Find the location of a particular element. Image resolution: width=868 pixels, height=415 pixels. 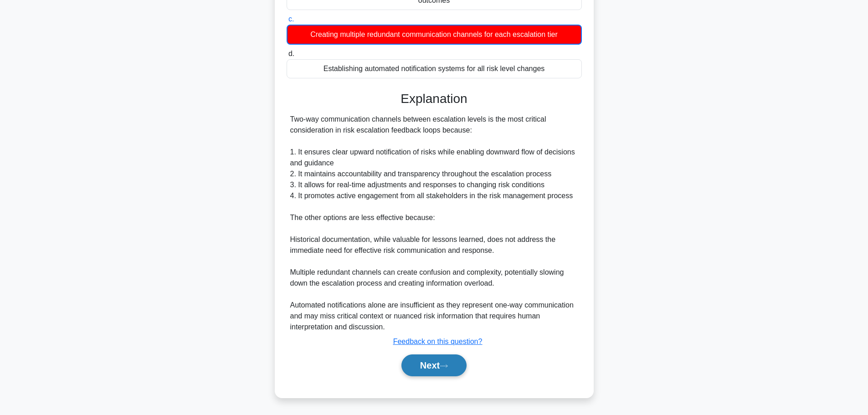

div: Creating multiple redundant communication channels for each escalation tier is located at coordinates (434, 35).